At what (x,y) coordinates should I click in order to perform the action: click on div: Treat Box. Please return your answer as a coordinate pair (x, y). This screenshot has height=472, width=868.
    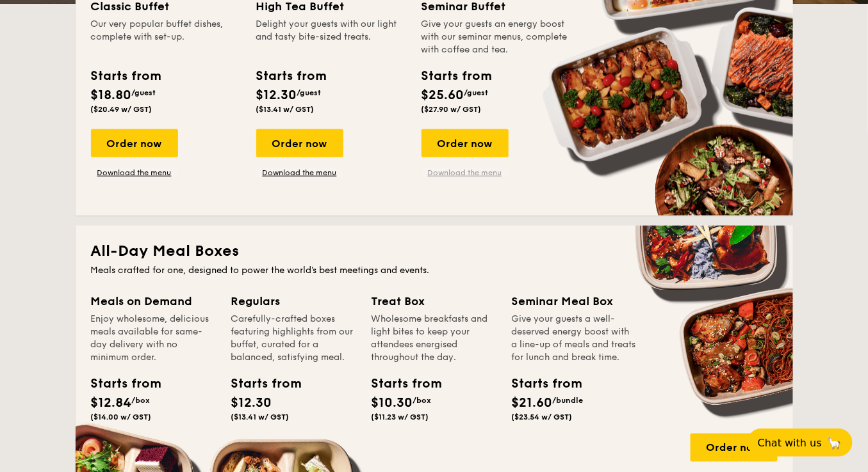
    Looking at the image, I should click on (433, 302).